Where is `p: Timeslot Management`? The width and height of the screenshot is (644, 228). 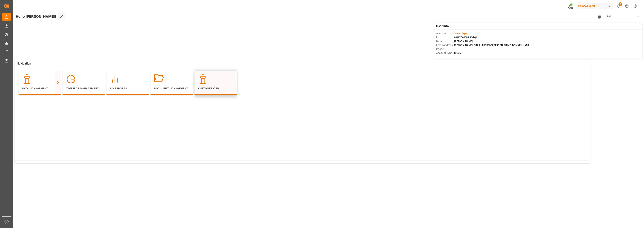
p: Timeslot Management is located at coordinates (84, 88).